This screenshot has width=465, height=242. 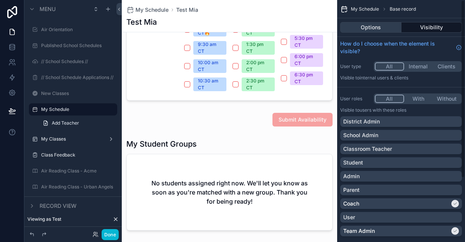 I want to click on button: With, so click(x=418, y=99).